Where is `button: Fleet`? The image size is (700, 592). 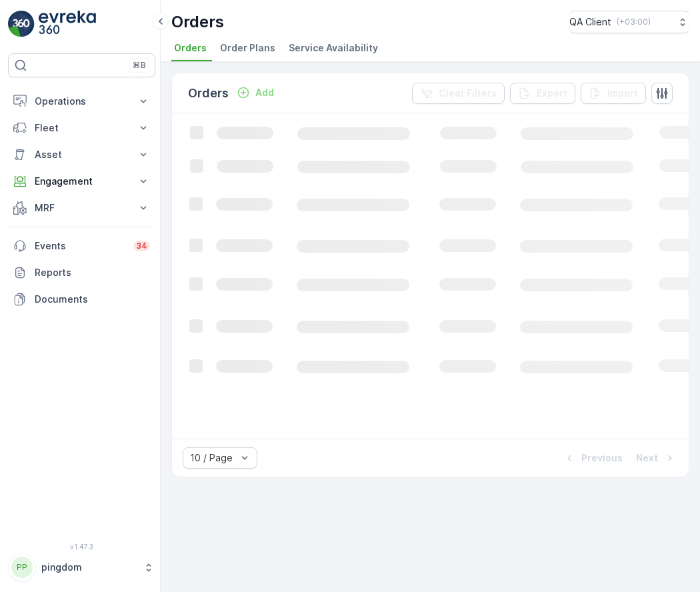 button: Fleet is located at coordinates (81, 128).